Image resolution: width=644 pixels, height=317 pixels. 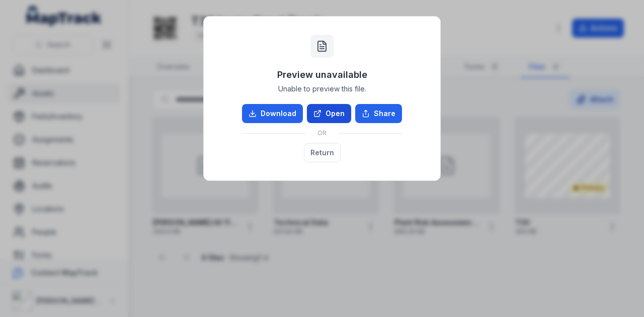 What do you see at coordinates (322, 152) in the screenshot?
I see `button: Return` at bounding box center [322, 152].